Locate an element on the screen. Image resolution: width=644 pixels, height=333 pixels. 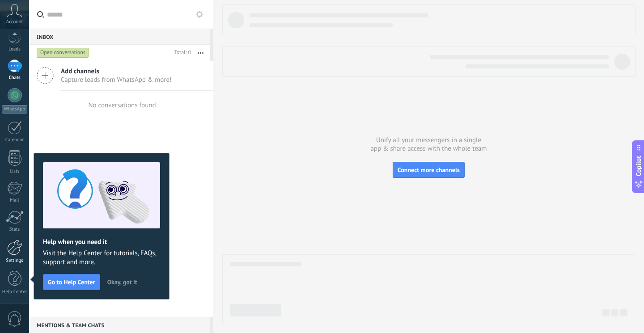
span: Connect more channels is located at coordinates (429, 170).